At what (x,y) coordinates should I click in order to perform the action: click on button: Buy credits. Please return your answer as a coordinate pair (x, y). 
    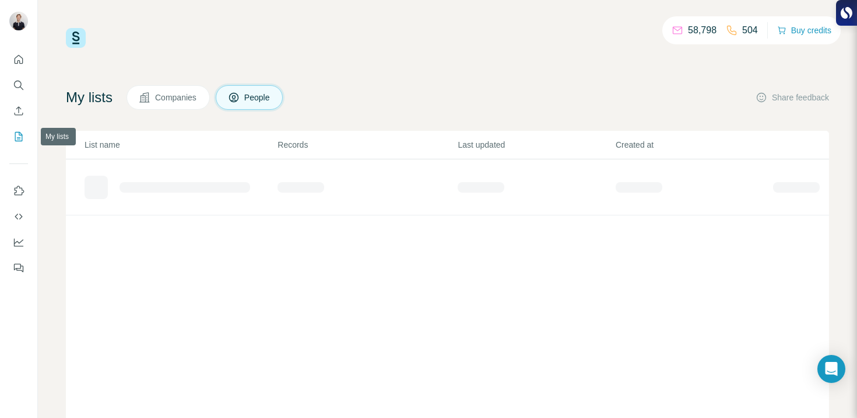
    Looking at the image, I should click on (804, 30).